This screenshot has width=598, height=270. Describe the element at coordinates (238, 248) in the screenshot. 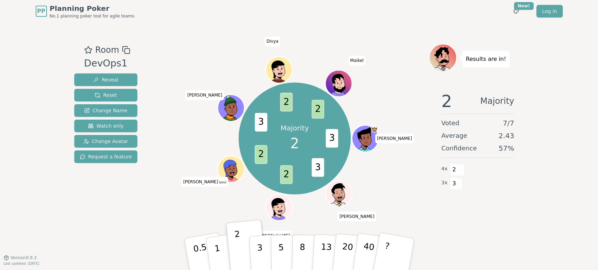

I see `p: 2` at that location.